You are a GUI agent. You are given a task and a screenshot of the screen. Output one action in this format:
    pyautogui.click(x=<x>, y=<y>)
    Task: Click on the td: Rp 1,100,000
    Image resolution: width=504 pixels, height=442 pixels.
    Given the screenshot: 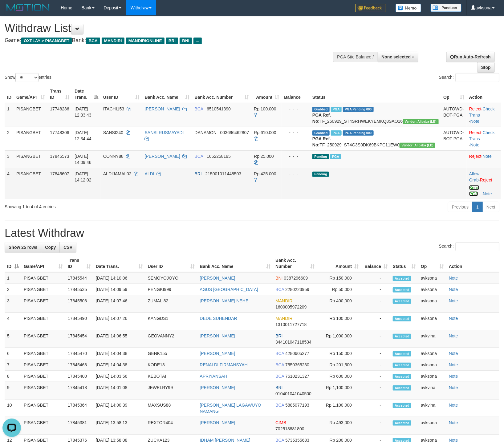 What is the action you would take?
    pyautogui.click(x=339, y=408)
    